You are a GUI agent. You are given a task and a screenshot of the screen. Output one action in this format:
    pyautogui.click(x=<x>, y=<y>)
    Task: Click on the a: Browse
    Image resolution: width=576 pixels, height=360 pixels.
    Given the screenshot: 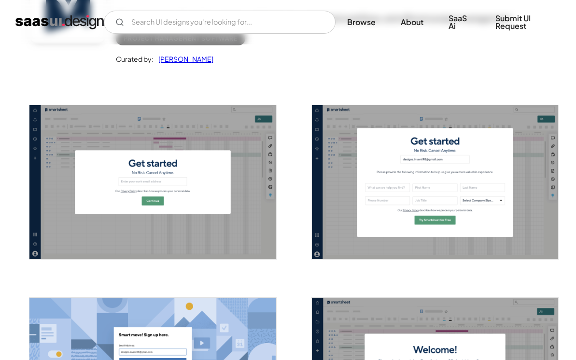 What is the action you would take?
    pyautogui.click(x=361, y=22)
    